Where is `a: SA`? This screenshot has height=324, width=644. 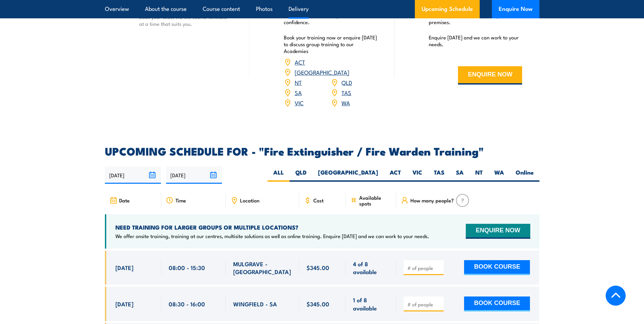
a: SA is located at coordinates (298, 93).